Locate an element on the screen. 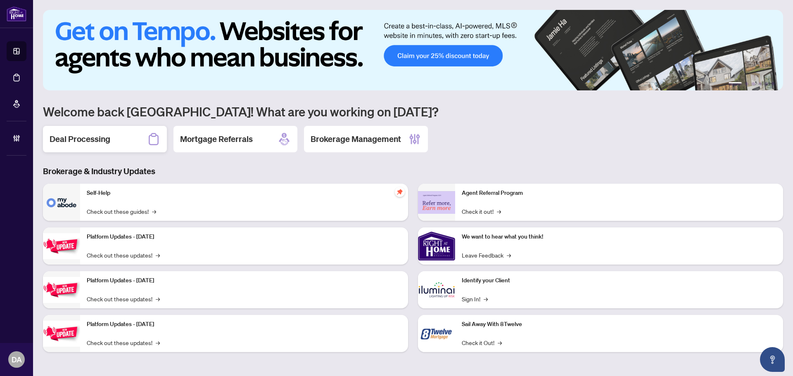  img: Identify your Client is located at coordinates (436, 290).